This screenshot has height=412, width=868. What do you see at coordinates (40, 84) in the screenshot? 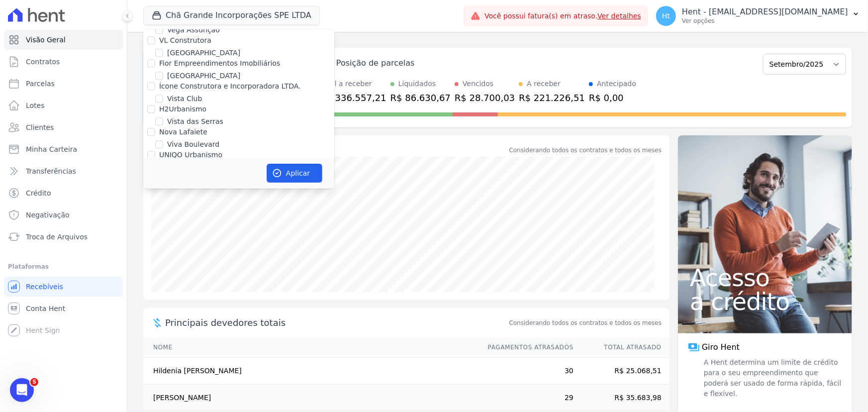
I see `span: Parcelas` at bounding box center [40, 84].